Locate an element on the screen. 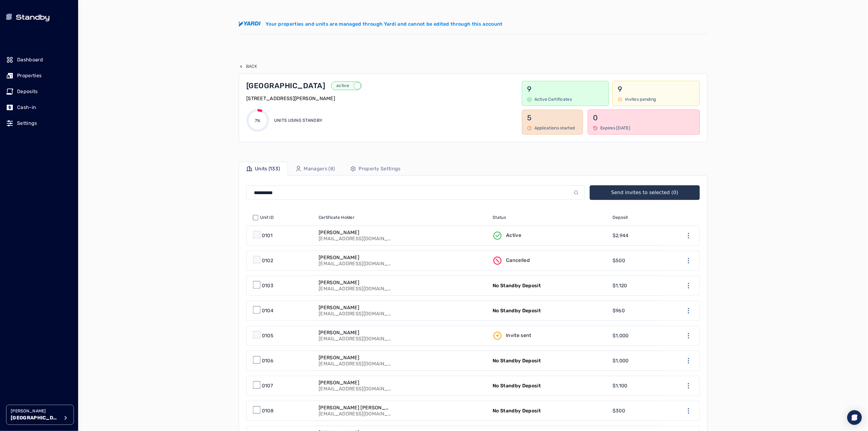 The width and height of the screenshot is (868, 431). a: Deposits is located at coordinates (39, 91).